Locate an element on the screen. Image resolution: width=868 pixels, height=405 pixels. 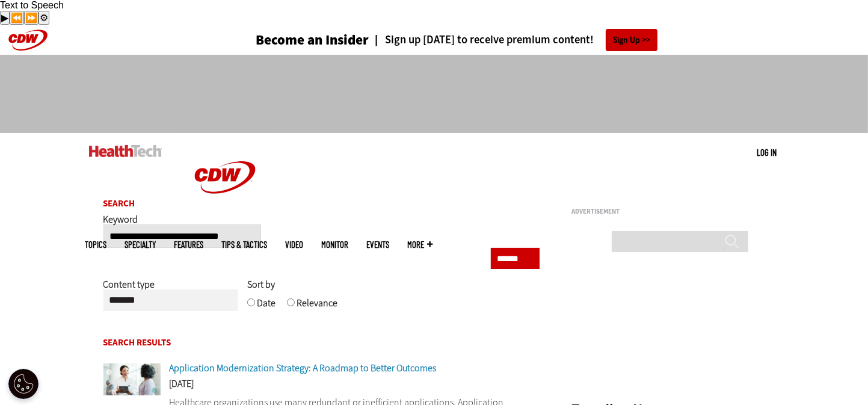
a: Sign Up is located at coordinates (632, 40).